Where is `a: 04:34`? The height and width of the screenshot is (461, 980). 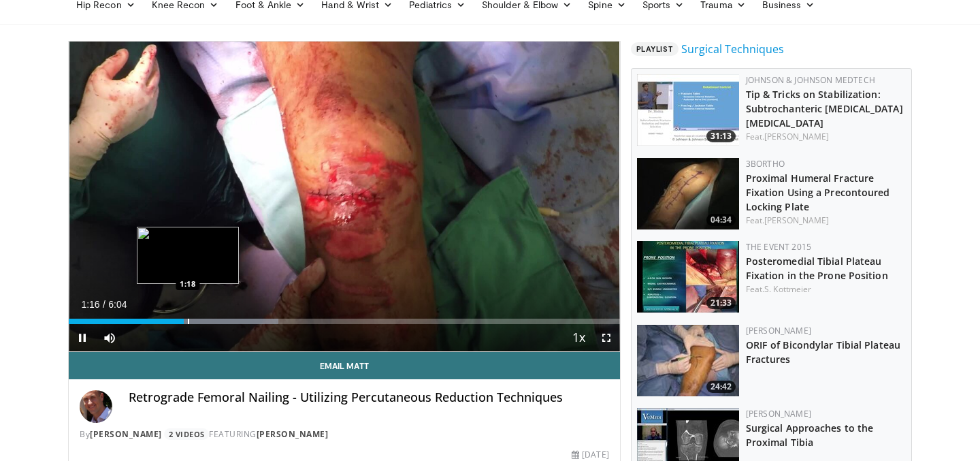 a: 04:34 is located at coordinates (688, 193).